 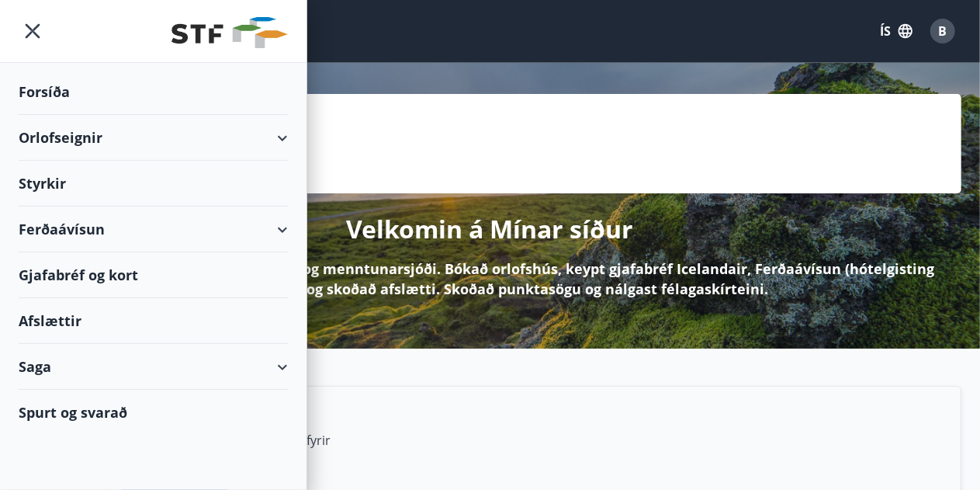 What do you see at coordinates (153, 229) in the screenshot?
I see `div: Ferðaávísun` at bounding box center [153, 229].